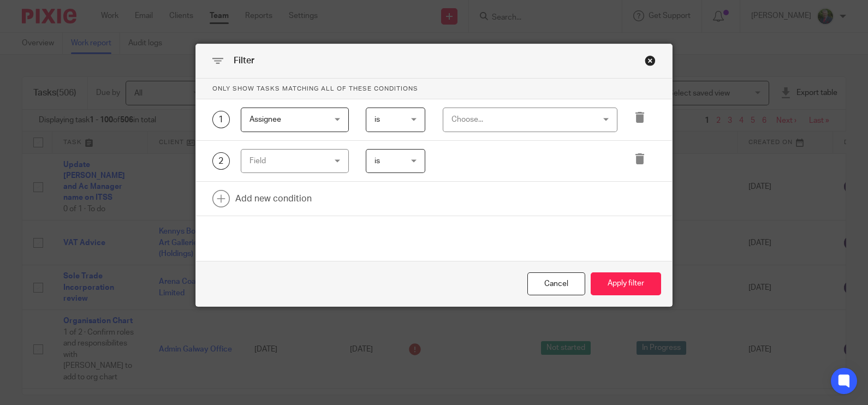  What do you see at coordinates (244, 61) in the screenshot?
I see `span: Filter` at bounding box center [244, 61].